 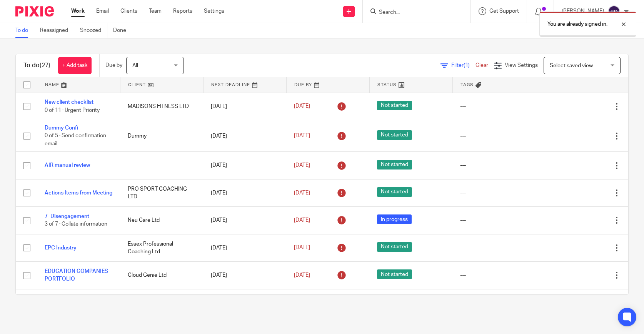 I want to click on a: Settings, so click(x=214, y=11).